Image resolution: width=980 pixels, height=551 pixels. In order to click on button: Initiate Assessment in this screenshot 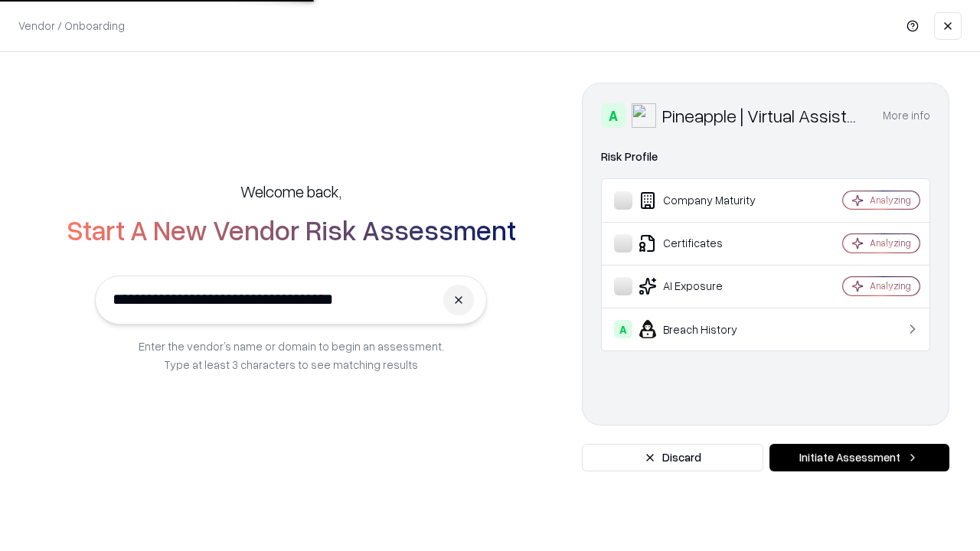, I will do `click(859, 457)`.